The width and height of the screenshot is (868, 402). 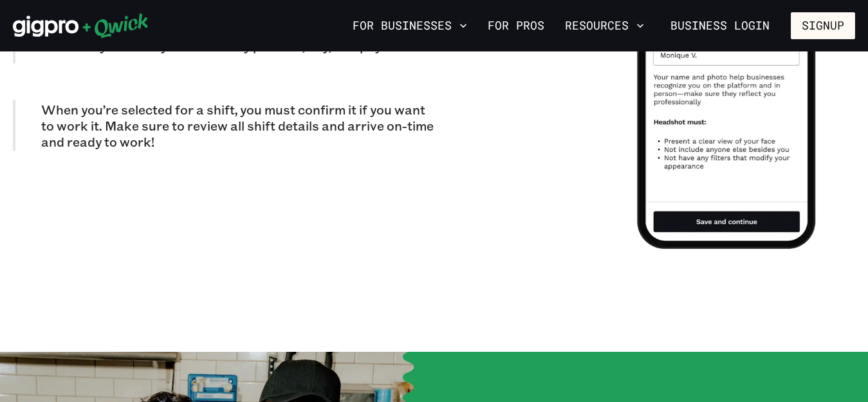 What do you see at coordinates (410, 26) in the screenshot?
I see `button: For Businesses` at bounding box center [410, 26].